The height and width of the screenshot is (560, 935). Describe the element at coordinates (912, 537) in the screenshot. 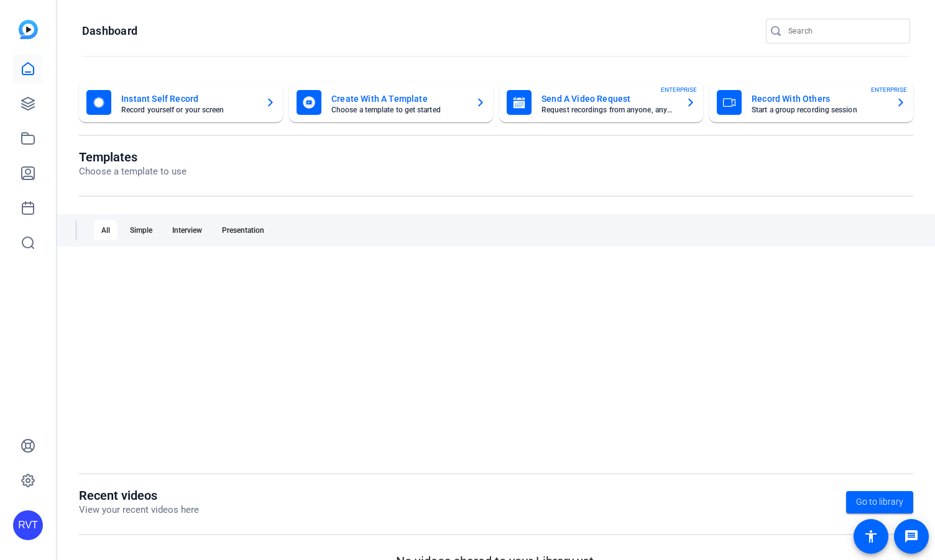

I see `mat-icon: message` at that location.